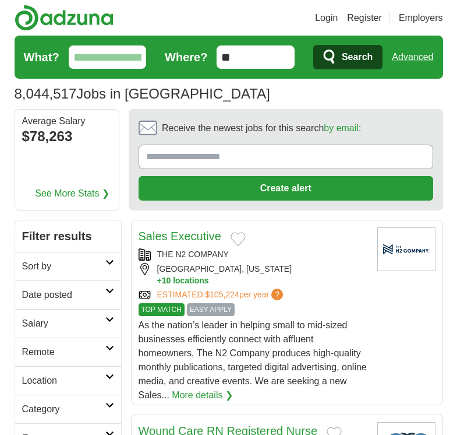  I want to click on button: Add to favorite jobs, so click(238, 239).